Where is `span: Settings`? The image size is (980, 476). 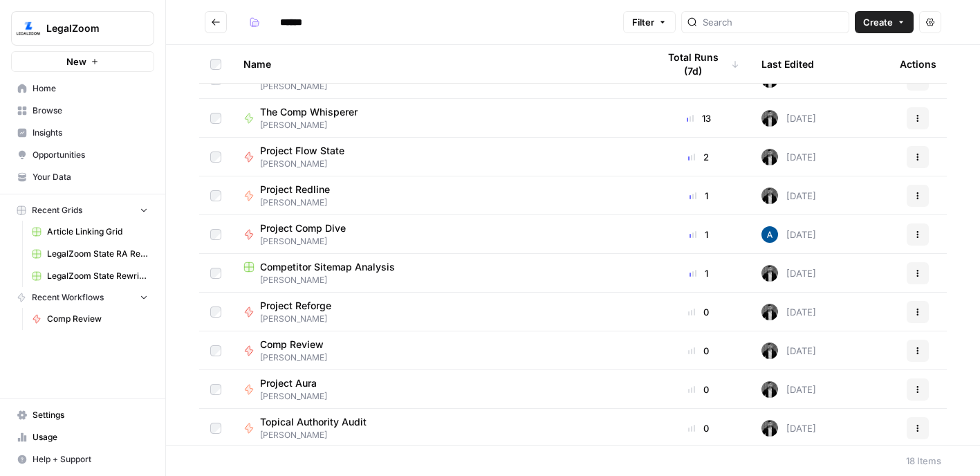 span: Settings is located at coordinates (90, 415).